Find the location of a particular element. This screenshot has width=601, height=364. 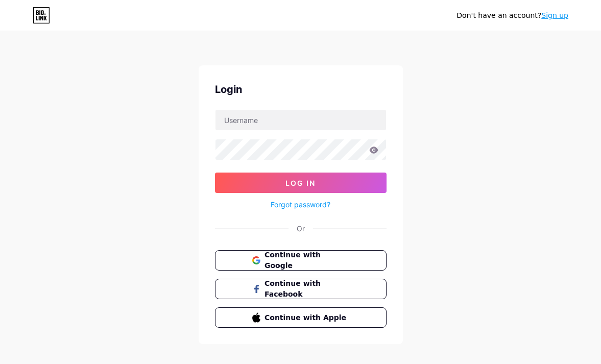

a: Forgot password? is located at coordinates (300, 204).